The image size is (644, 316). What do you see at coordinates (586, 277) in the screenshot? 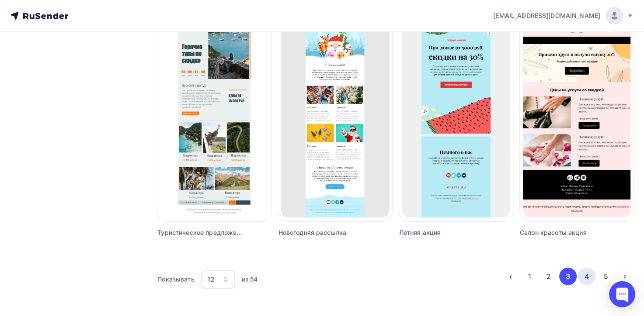
I see `button: Go to page 4` at bounding box center [586, 277].